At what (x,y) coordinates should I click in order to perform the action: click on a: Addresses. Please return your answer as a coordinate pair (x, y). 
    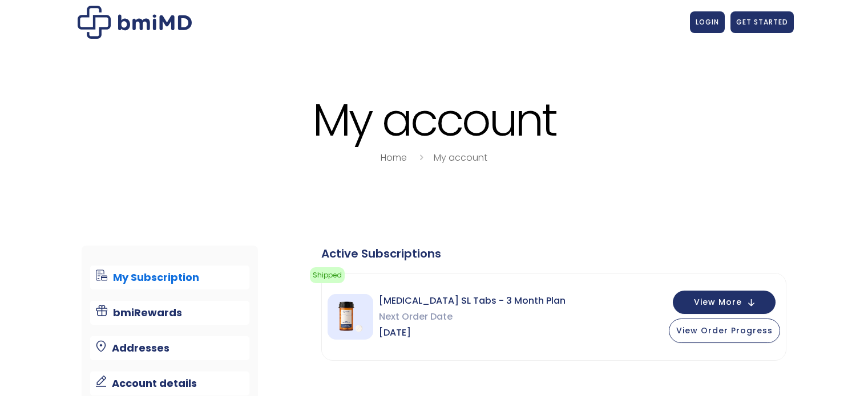
    Looking at the image, I should click on (170, 348).